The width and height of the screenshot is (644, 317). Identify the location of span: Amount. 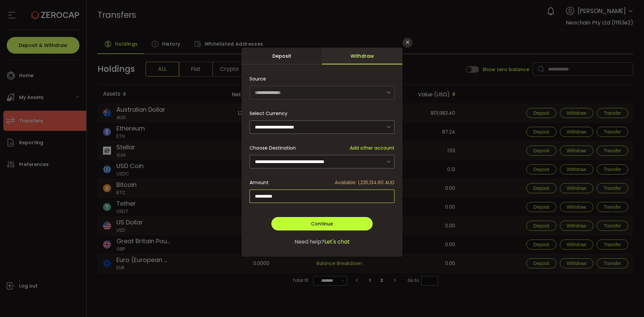
(259, 182).